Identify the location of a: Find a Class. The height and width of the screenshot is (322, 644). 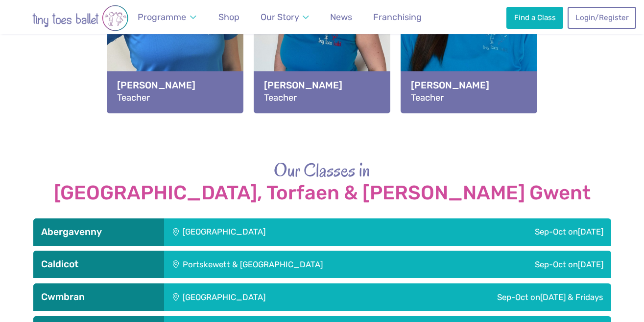
(534, 18).